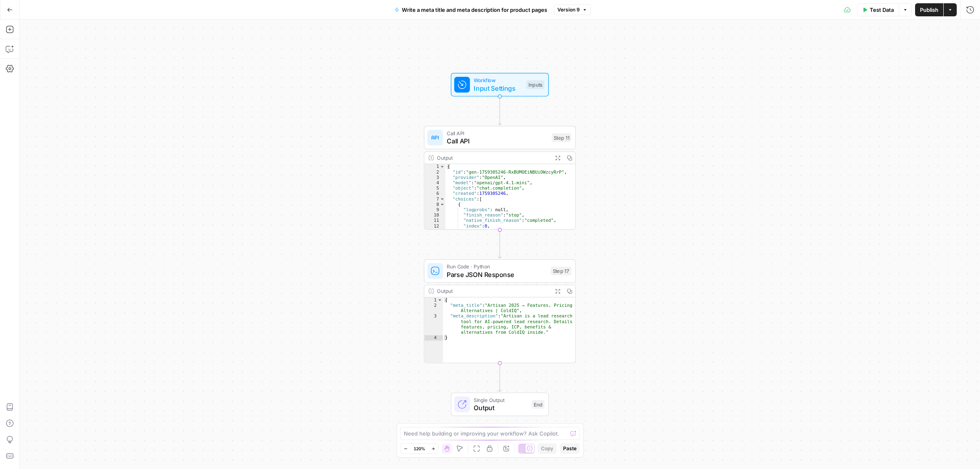 The width and height of the screenshot is (980, 469). I want to click on span: Single Output, so click(500, 399).